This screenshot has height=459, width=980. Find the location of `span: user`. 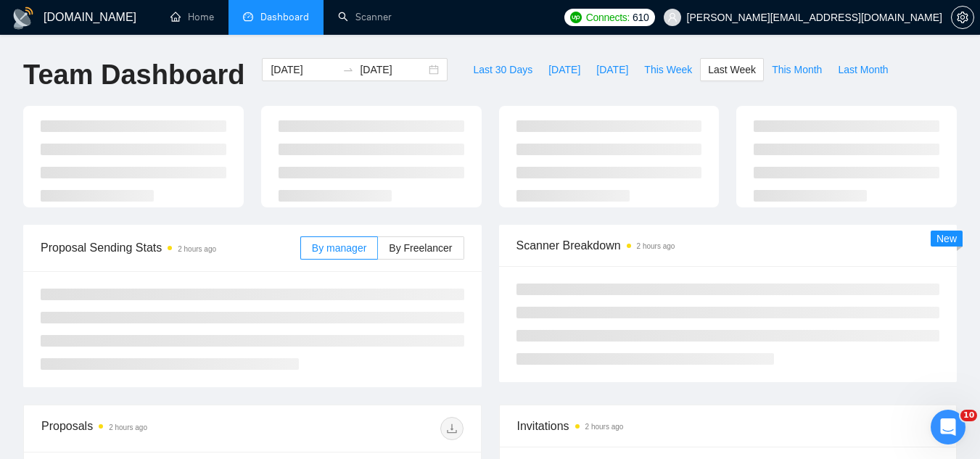

span: user is located at coordinates (673, 17).